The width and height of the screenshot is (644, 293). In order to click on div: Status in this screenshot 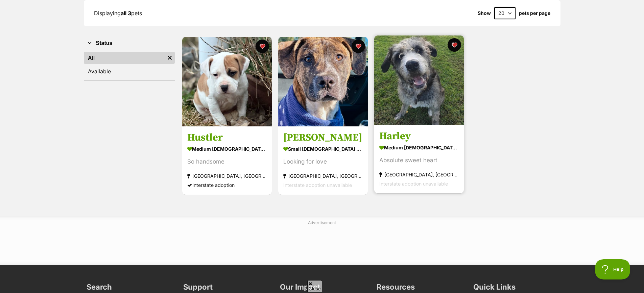, I will do `click(129, 65)`.